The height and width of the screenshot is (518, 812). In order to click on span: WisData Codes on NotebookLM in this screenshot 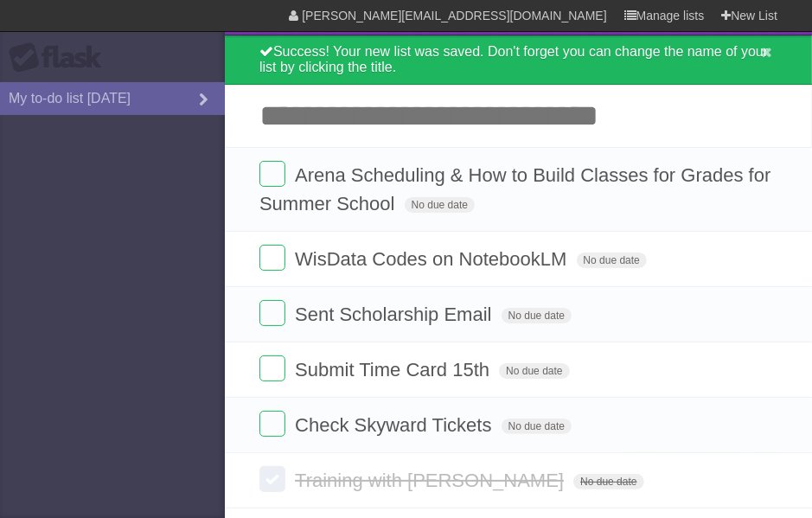, I will do `click(432, 259)`.